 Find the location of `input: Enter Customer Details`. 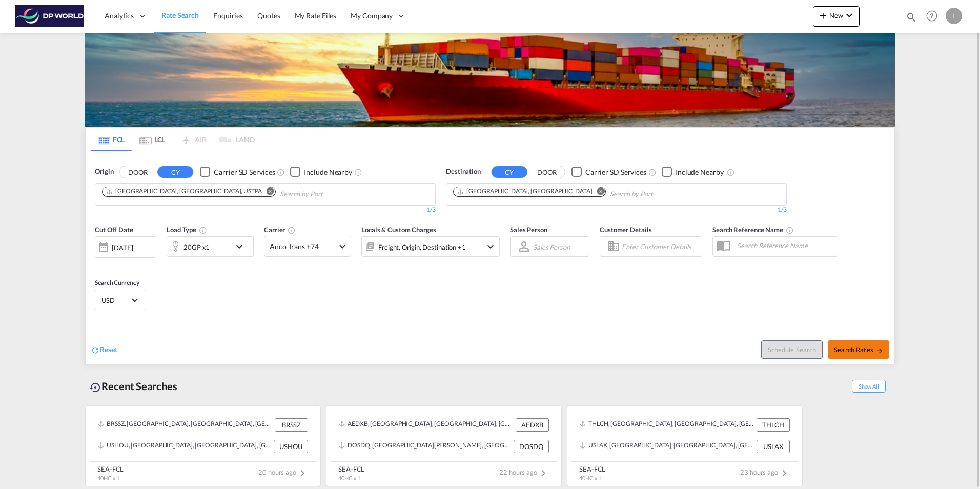

input: Enter Customer Details is located at coordinates (660, 247).